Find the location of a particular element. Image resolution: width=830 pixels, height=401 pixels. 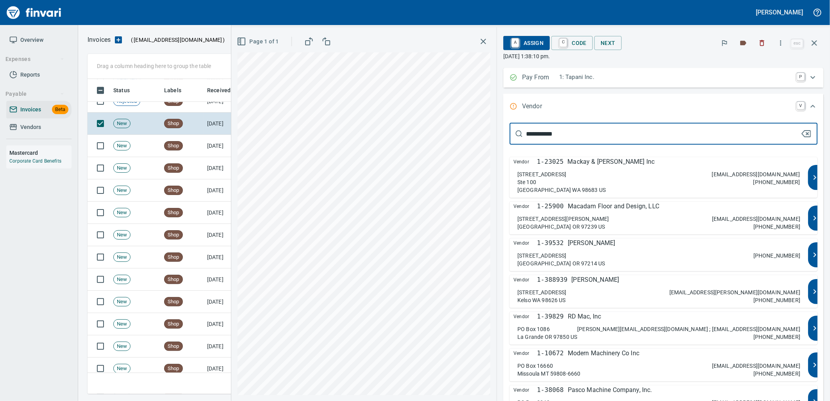

p: Vendor is located at coordinates (540, 107).